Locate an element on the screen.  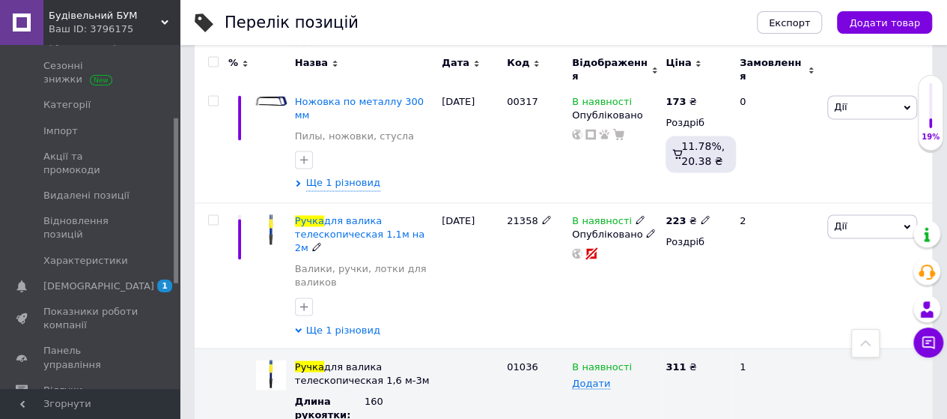
span: Додати is located at coordinates (591, 383).